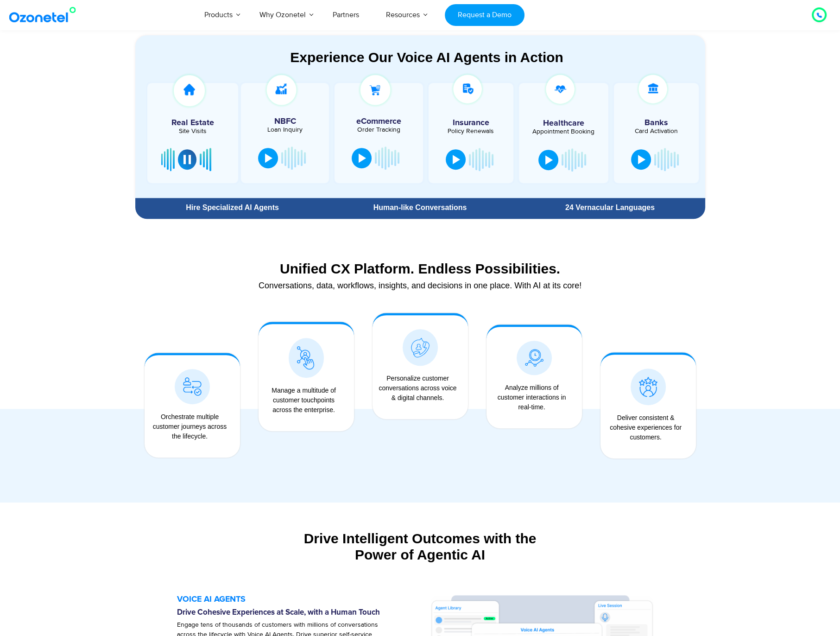 Image resolution: width=840 pixels, height=636 pixels. I want to click on div: Loan Inquiry, so click(285, 130).